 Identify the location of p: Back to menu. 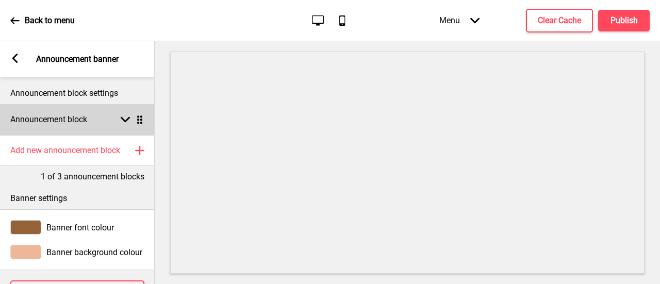
(49, 21).